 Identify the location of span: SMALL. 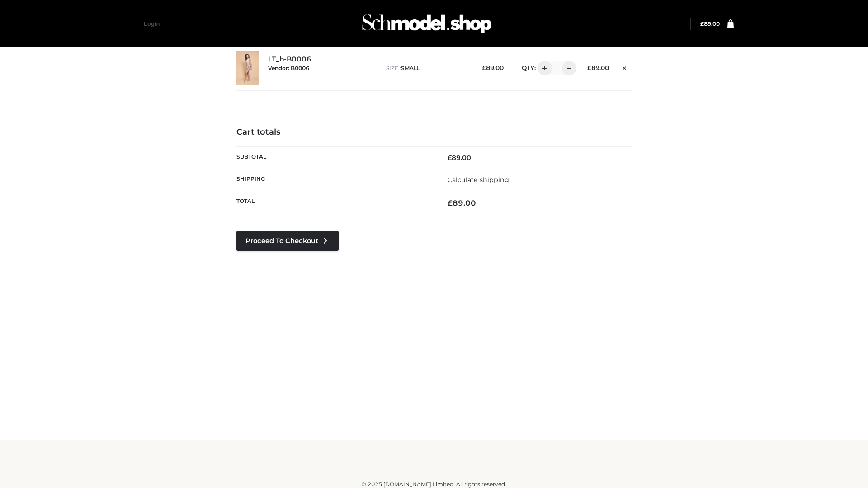
(411, 68).